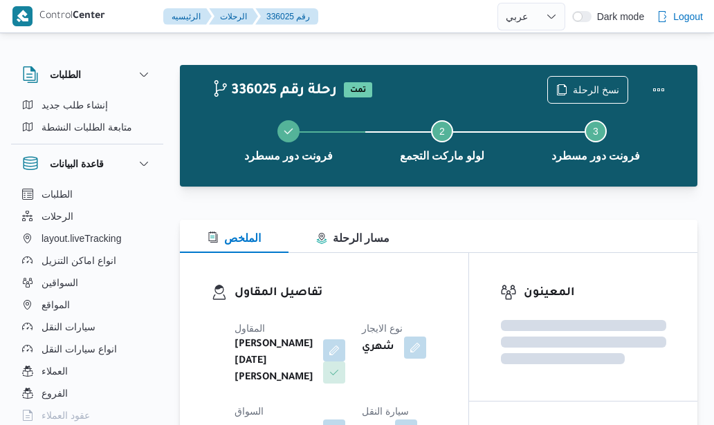 This screenshot has width=714, height=425. What do you see at coordinates (274, 91) in the screenshot?
I see `h2: 336025 رحلة رقم` at bounding box center [274, 91].